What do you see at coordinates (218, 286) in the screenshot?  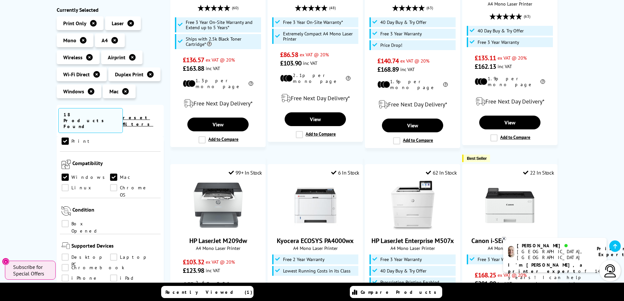 I see `li: 2.6p per mono page` at bounding box center [218, 286].